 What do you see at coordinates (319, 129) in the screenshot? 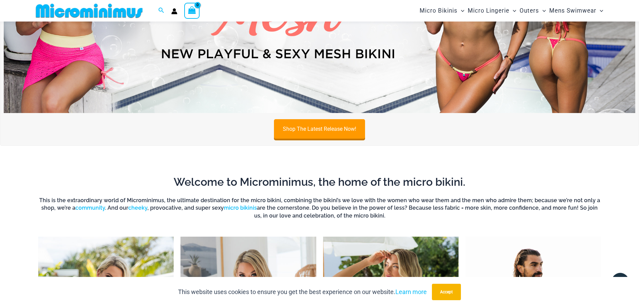
I see `a: Shop The Latest Release Now!` at bounding box center [319, 129].